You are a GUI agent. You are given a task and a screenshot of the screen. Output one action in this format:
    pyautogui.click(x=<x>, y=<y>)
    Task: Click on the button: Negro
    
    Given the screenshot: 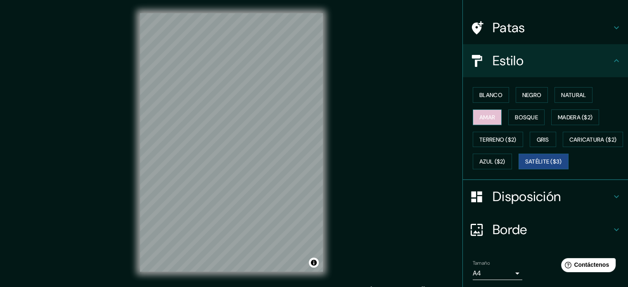 What is the action you would take?
    pyautogui.click(x=532, y=95)
    